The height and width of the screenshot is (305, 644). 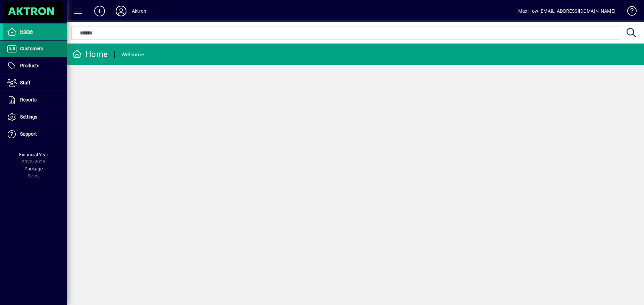 What do you see at coordinates (31, 49) in the screenshot?
I see `span: Customers` at bounding box center [31, 49].